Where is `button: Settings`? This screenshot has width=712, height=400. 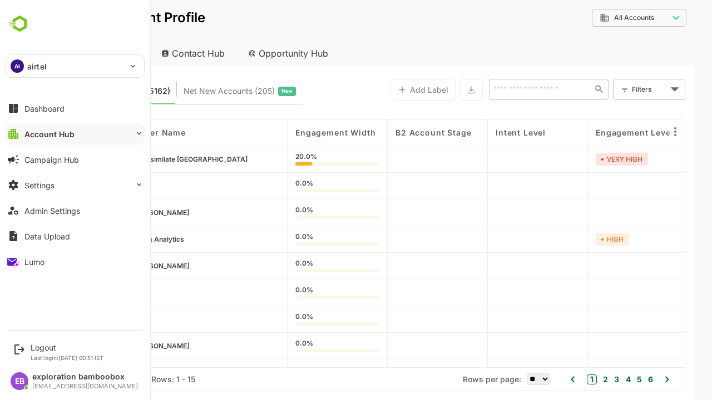
button: Settings is located at coordinates (75, 185).